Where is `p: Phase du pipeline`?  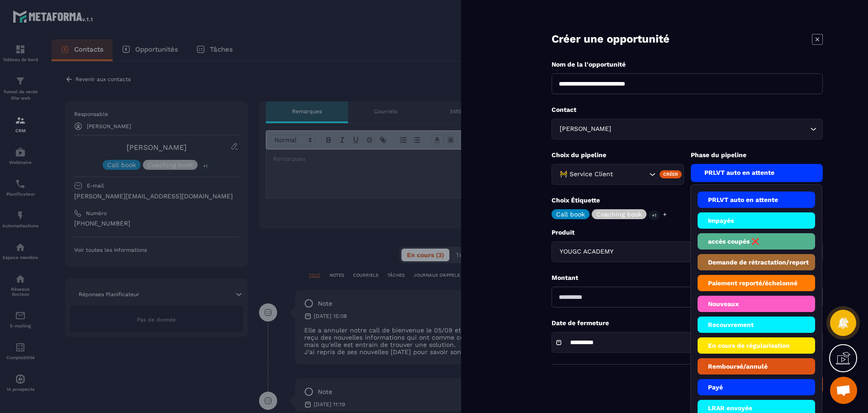 p: Phase du pipeline is located at coordinates (757, 154).